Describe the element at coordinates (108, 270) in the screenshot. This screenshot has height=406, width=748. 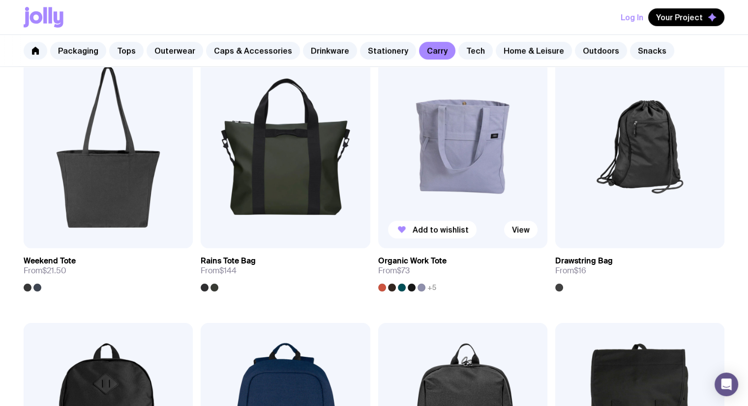
I see `a: Weekend ToteFrom$21.50` at that location.